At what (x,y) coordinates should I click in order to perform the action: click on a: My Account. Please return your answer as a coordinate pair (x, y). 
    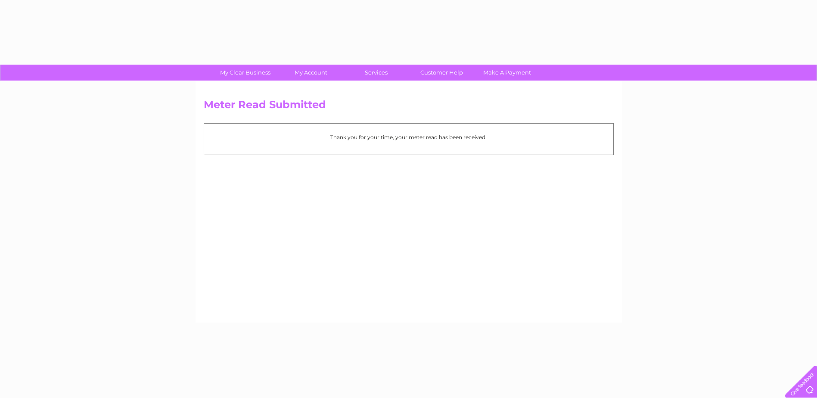
    Looking at the image, I should click on (311, 72).